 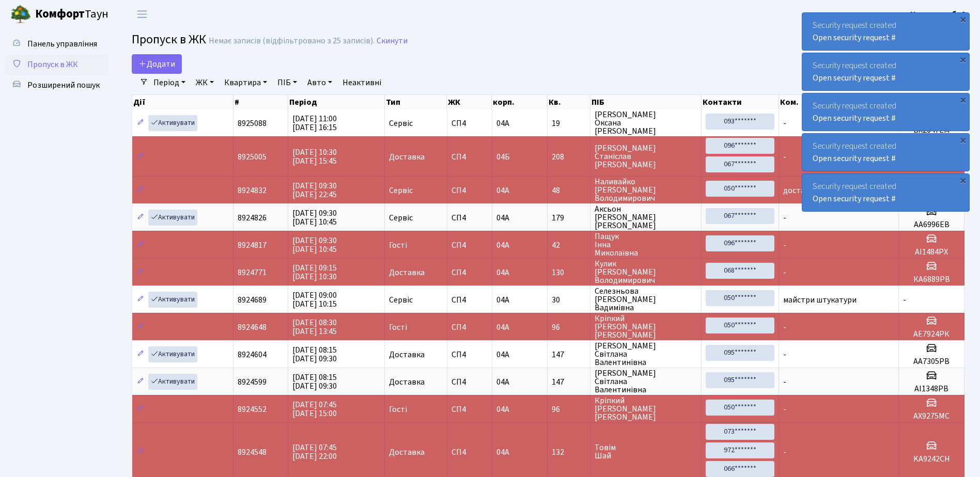 What do you see at coordinates (520, 103) in the screenshot?
I see `th: корп.` at bounding box center [520, 103].